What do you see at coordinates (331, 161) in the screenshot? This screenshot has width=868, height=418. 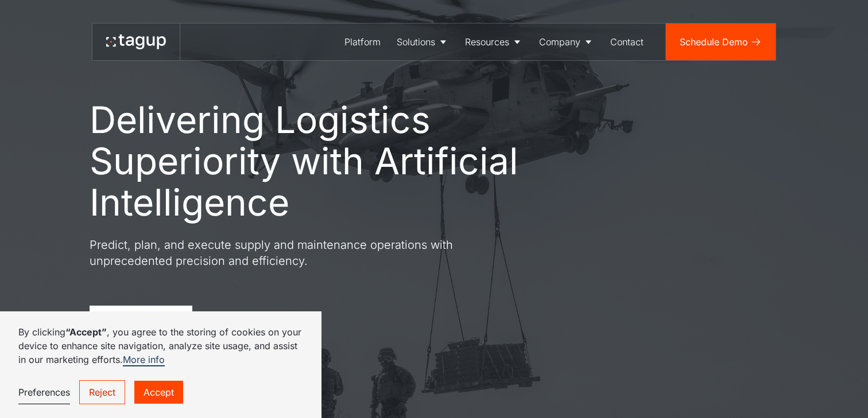 I see `h1: Delivering Logistics Superiority with Artificial Intelligence` at bounding box center [331, 161].